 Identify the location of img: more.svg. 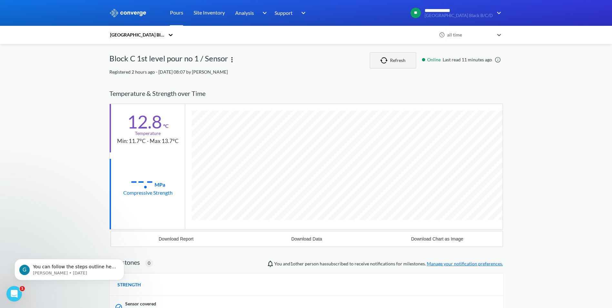
(232, 60).